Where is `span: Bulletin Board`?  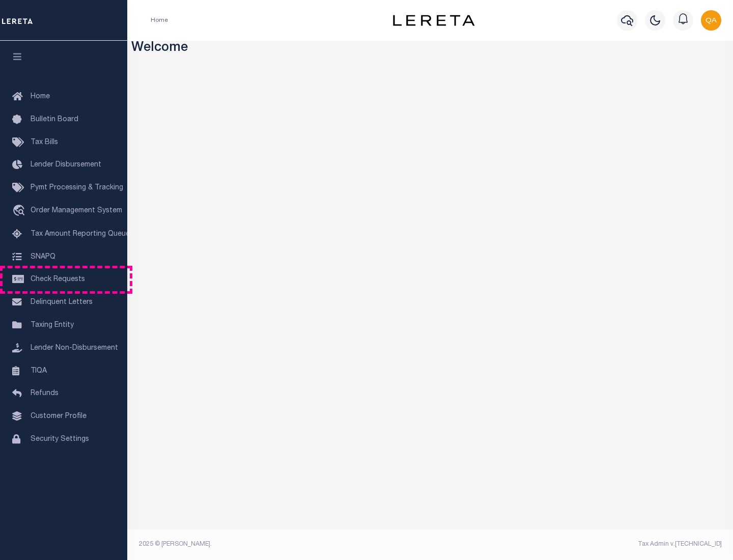
span: Bulletin Board is located at coordinates (54, 119).